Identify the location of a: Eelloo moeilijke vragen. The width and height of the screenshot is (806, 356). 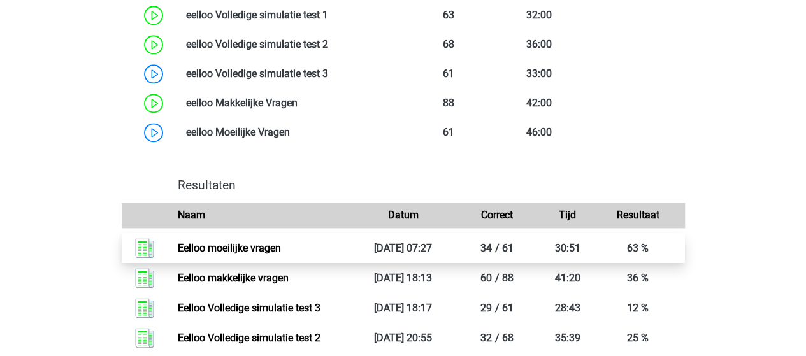
(229, 248).